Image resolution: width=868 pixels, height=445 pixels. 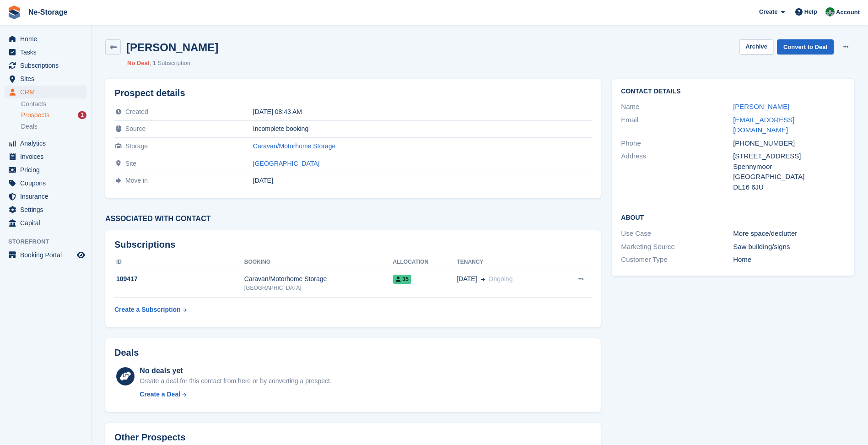 What do you see at coordinates (352, 93) in the screenshot?
I see `h2: Prospect details` at bounding box center [352, 93].